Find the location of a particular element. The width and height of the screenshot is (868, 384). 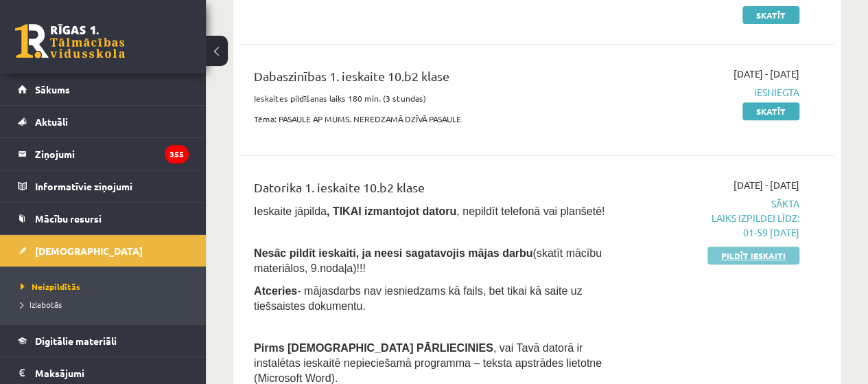

a: Sākums is located at coordinates (103, 89).